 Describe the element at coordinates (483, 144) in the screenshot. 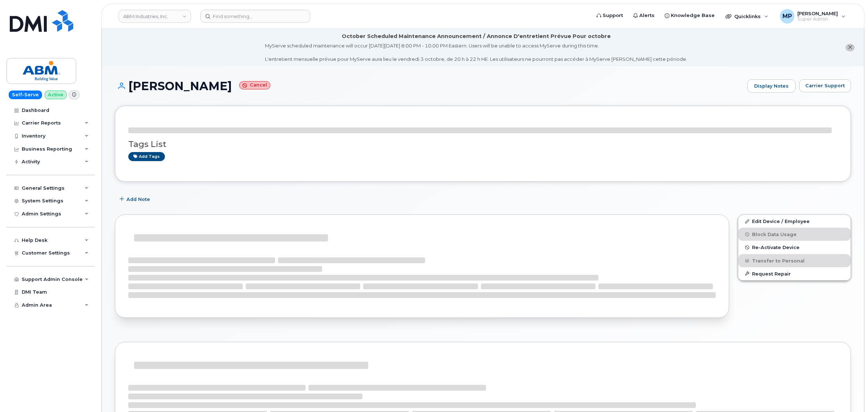

I see `h3: Tags List` at that location.